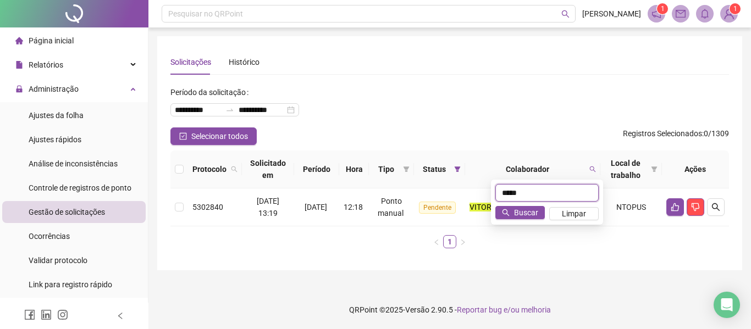 This screenshot has height=329, width=751. What do you see at coordinates (212, 92) in the screenshot?
I see `label: Período da solicitação` at bounding box center [212, 92].